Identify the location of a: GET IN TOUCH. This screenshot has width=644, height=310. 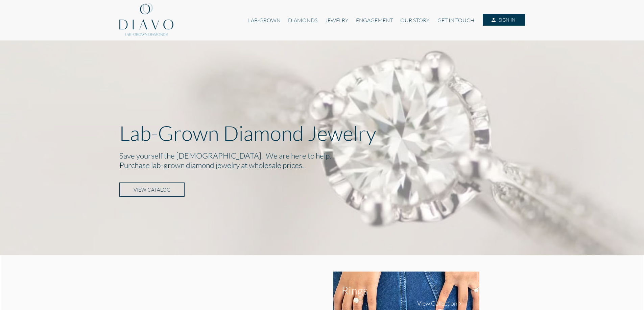
(456, 21).